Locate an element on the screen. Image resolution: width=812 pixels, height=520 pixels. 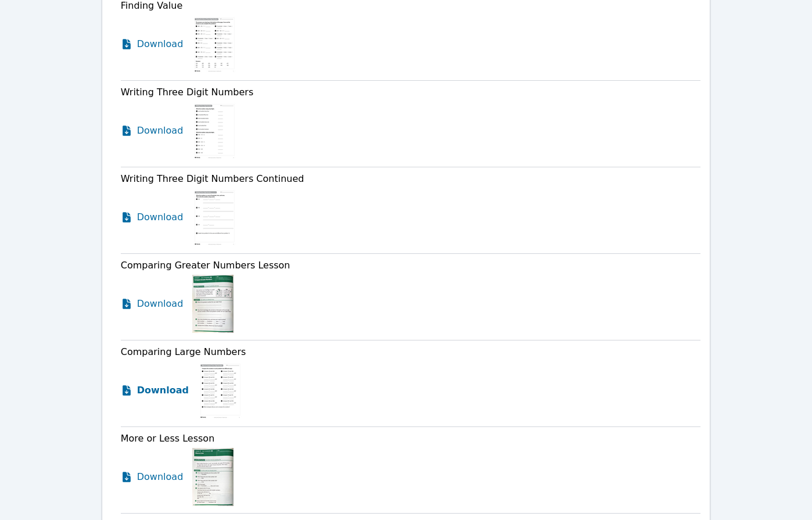
img: More or Less Lesson is located at coordinates (212, 477).